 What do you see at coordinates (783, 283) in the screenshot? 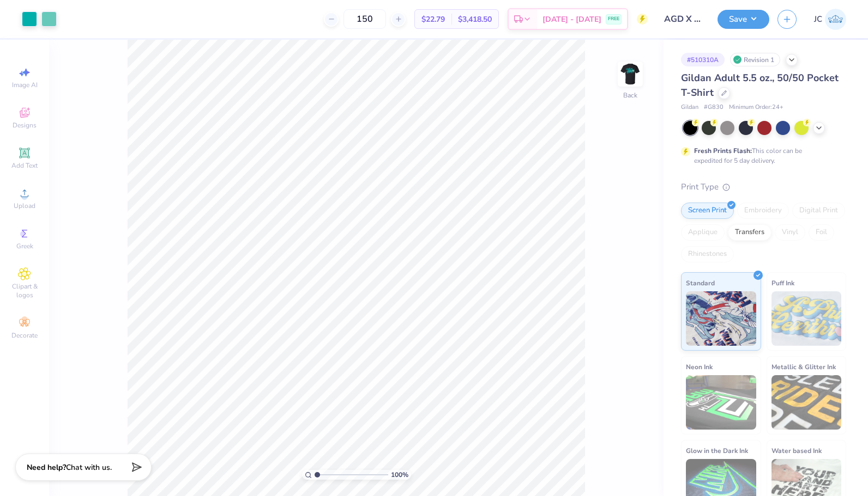
I see `span: Puff Ink` at bounding box center [783, 283].